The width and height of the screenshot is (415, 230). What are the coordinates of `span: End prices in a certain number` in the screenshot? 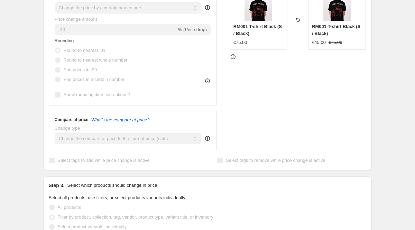 It's located at (94, 79).